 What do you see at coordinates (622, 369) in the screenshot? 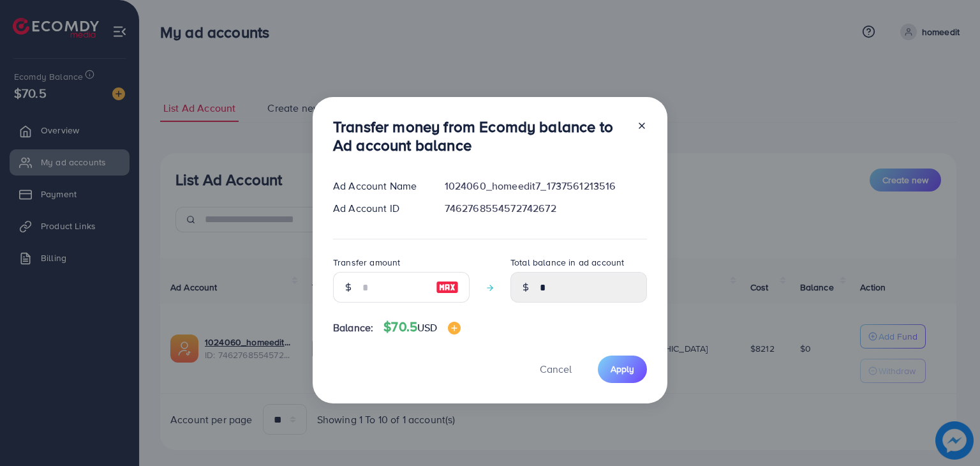
I see `span: Apply` at bounding box center [622, 369].